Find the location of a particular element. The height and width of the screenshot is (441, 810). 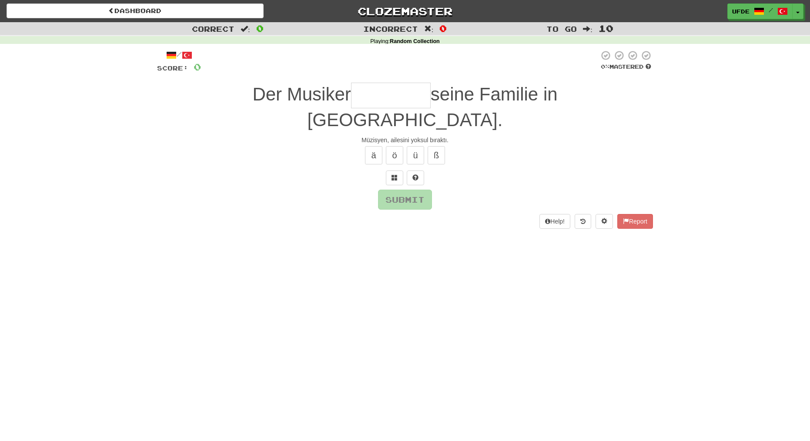

span: Score: is located at coordinates (173, 68).